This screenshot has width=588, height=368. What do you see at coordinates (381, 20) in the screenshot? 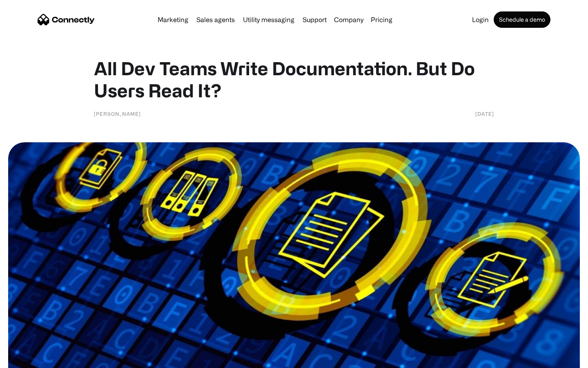
I see `a: Pricing` at bounding box center [381, 20].